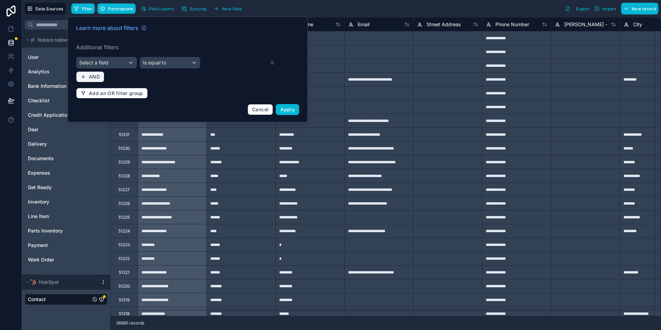  What do you see at coordinates (232, 9) in the screenshot?
I see `span: New field` at bounding box center [232, 9].